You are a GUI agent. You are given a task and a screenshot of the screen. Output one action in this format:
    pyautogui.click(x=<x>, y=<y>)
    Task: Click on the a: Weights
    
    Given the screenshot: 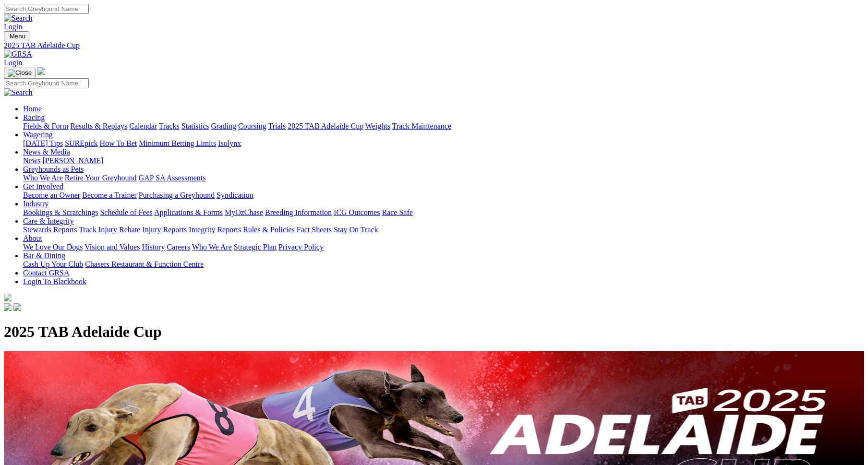 What is the action you would take?
    pyautogui.click(x=378, y=126)
    